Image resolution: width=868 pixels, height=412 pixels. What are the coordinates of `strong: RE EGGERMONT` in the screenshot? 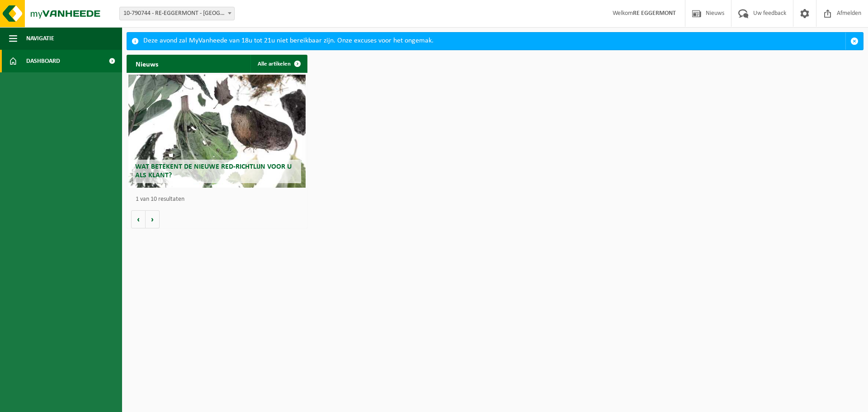 It's located at (654, 13).